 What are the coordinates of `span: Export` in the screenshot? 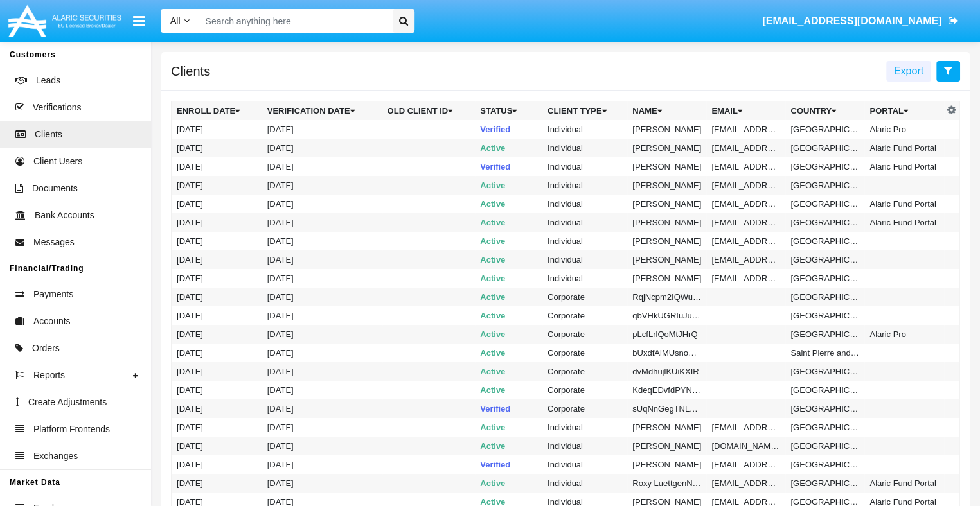 It's located at (909, 71).